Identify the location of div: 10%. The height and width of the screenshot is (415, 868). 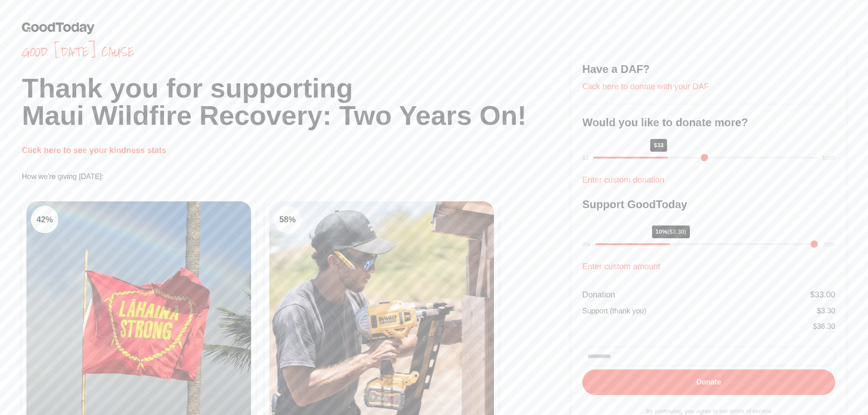
(671, 232).